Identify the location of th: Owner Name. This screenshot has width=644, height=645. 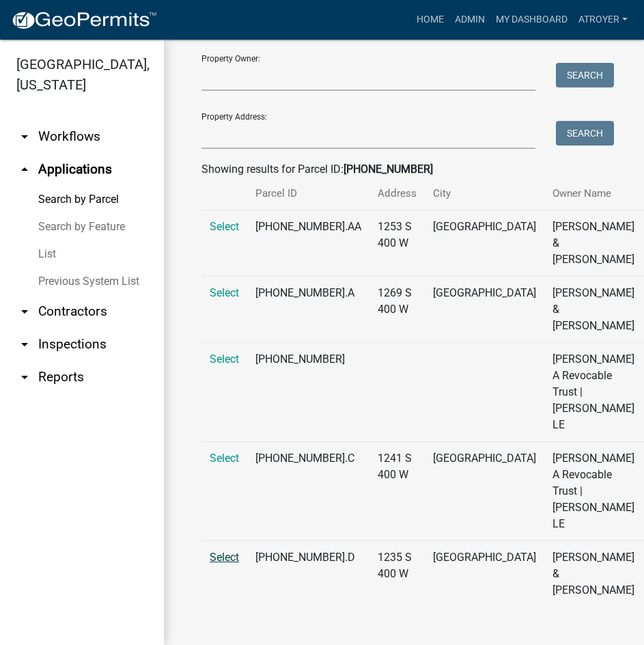
(593, 193).